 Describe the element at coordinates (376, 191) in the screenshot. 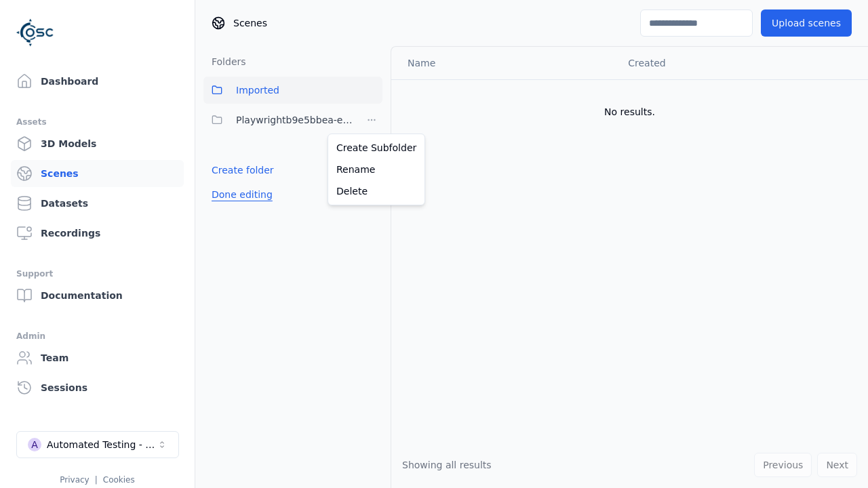

I see `a: Delete` at that location.